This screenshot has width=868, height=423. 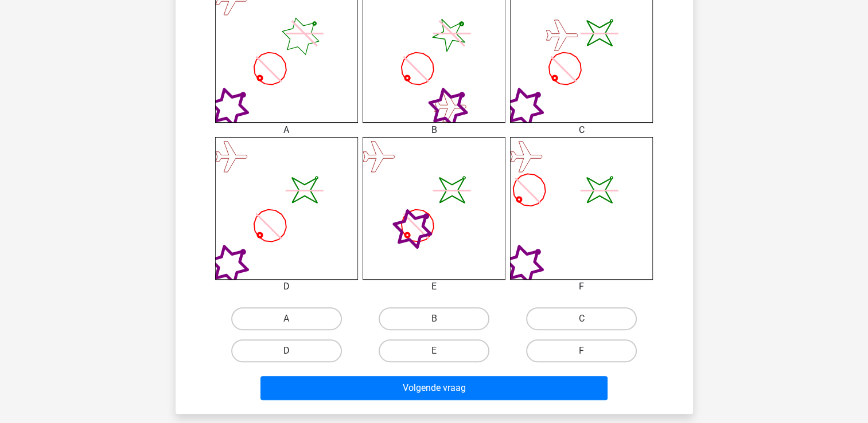 What do you see at coordinates (581, 286) in the screenshot?
I see `div: F` at bounding box center [581, 286].